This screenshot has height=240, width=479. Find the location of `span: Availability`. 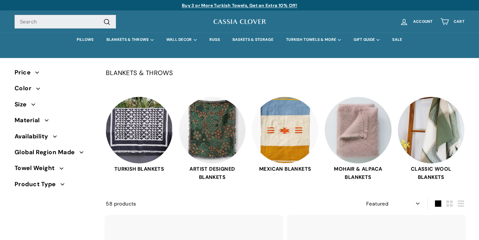

span: Availability is located at coordinates (34, 137).